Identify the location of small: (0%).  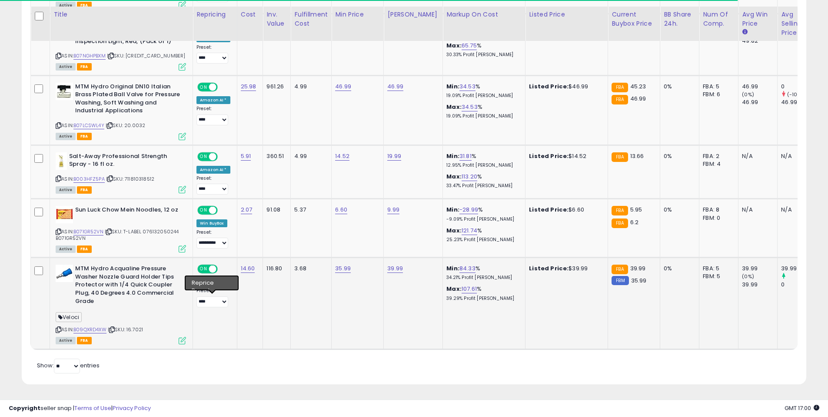
(748, 94).